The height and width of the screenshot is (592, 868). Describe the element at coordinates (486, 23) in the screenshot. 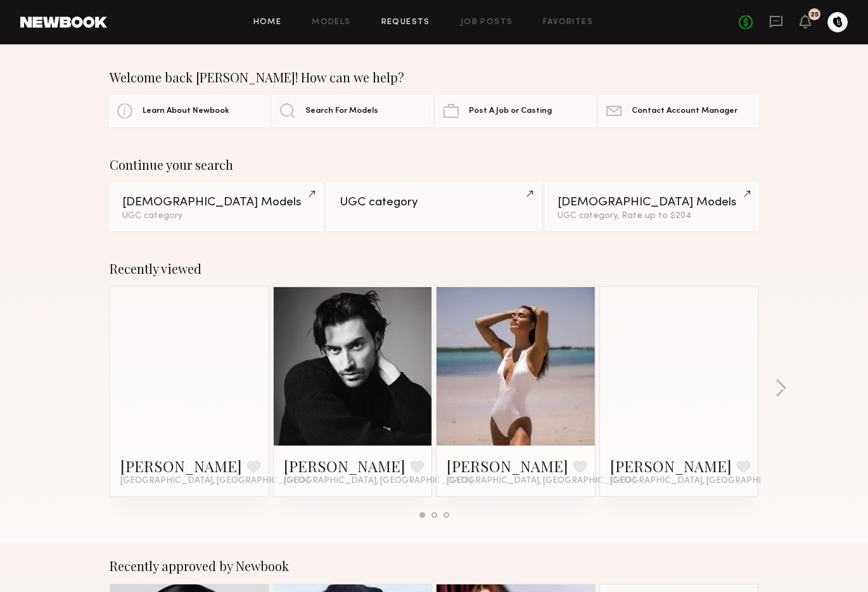

I see `a: Job Posts` at that location.